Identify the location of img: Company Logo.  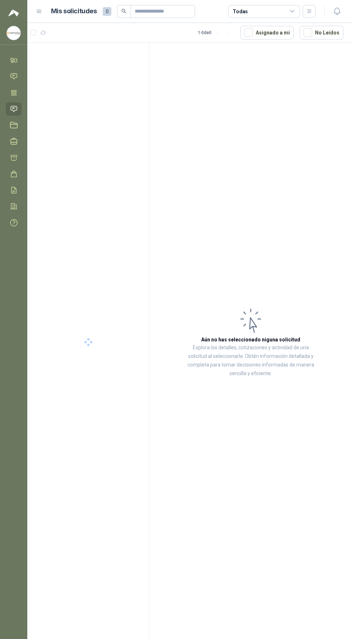
(14, 33).